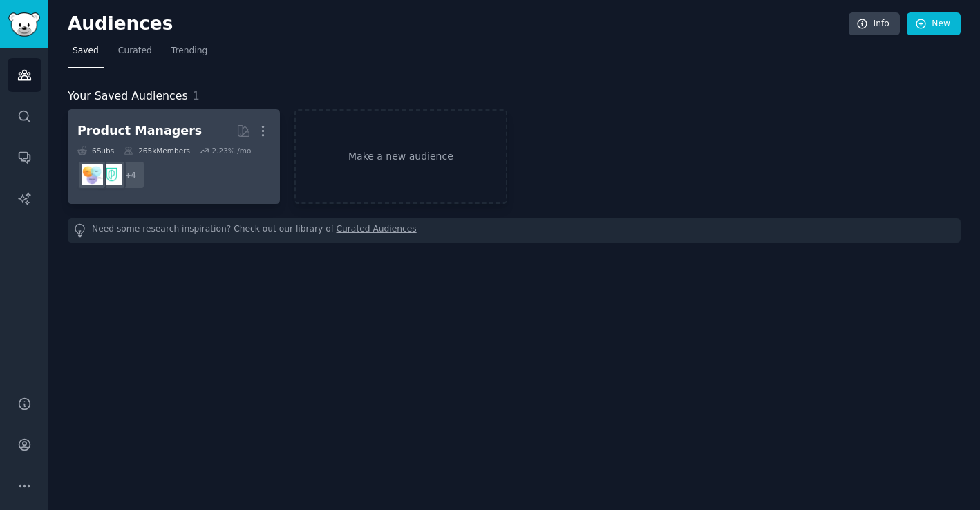  I want to click on div: 6 Sub s, so click(95, 151).